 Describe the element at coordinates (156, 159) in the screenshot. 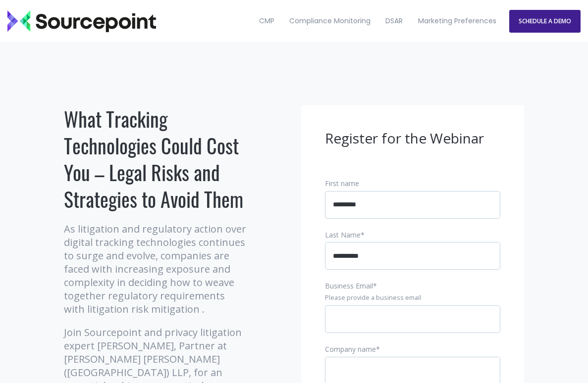

I see `h1: What Tracking Technologies Could Cost You – Legal Risks and Strategies to Avoid Them` at that location.